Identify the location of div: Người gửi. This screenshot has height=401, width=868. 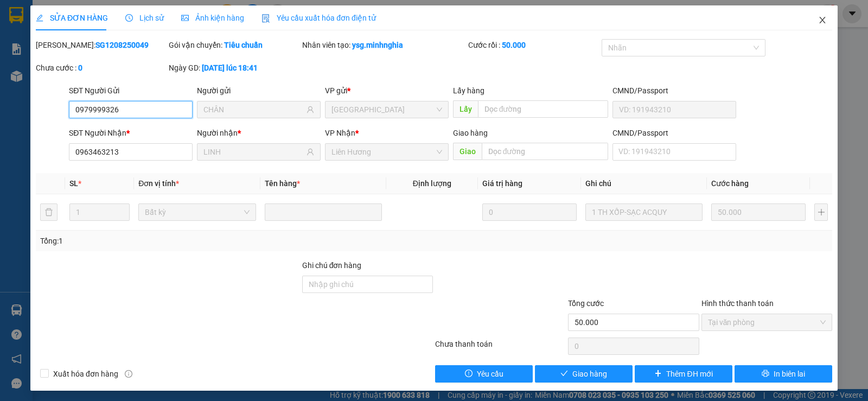
(259, 91).